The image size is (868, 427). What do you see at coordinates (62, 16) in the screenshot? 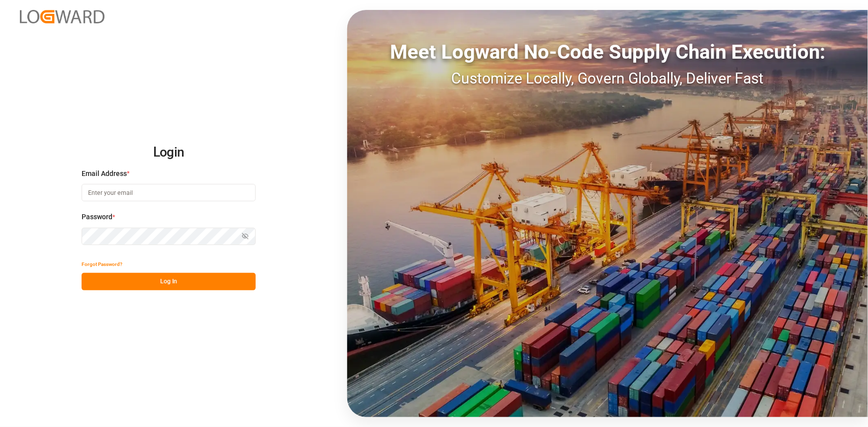
I see `img: Logward_new_orange.png` at bounding box center [62, 16].